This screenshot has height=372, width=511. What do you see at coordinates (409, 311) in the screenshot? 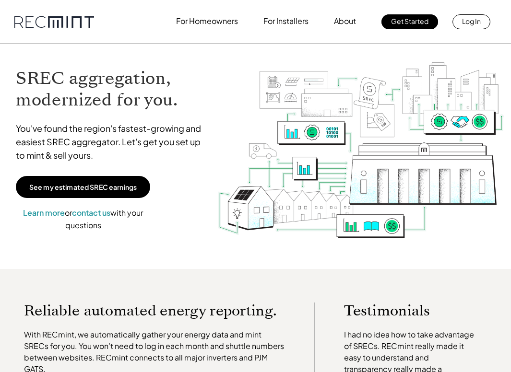
I see `p: Testimonials` at bounding box center [409, 311].